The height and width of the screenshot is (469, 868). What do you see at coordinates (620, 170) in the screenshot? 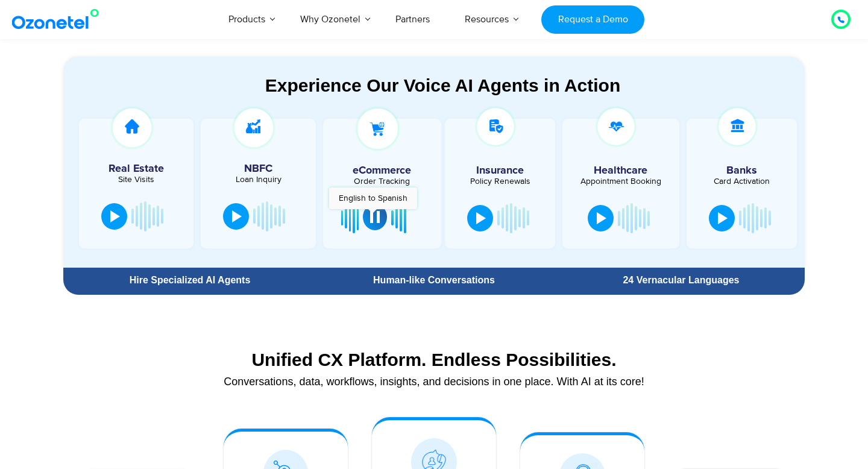
I see `h5: Healthcare` at bounding box center [620, 170].